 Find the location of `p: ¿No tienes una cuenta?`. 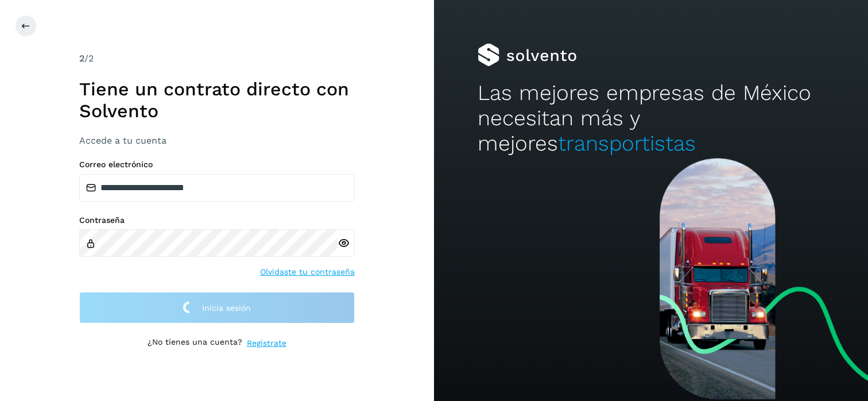

p: ¿No tienes una cuenta? is located at coordinates (195, 343).